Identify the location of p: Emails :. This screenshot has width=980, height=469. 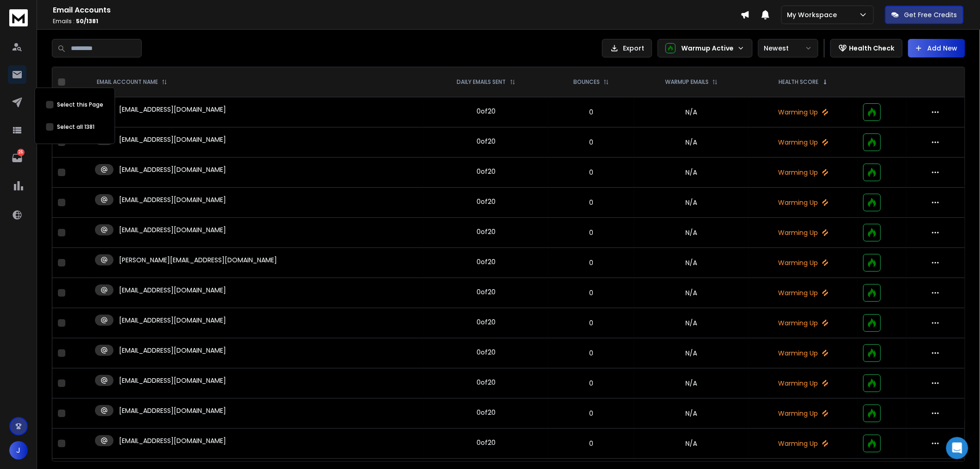
(396, 21).